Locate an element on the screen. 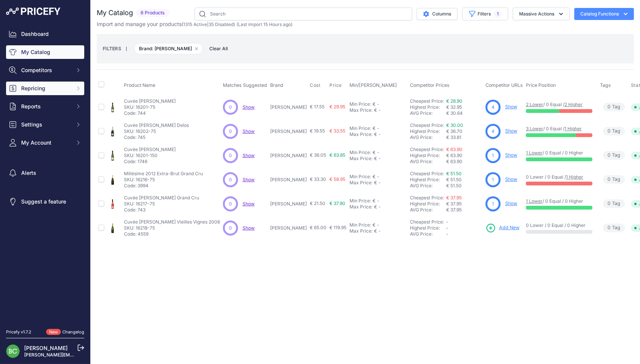 This screenshot has height=364, width=640. p: SKU: 16218-75 is located at coordinates (172, 228).